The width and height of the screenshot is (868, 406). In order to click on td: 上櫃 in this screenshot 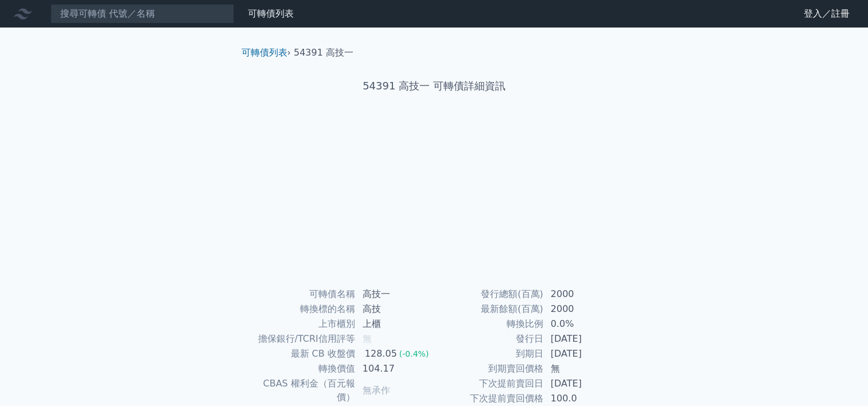, I will do `click(395, 324)`.